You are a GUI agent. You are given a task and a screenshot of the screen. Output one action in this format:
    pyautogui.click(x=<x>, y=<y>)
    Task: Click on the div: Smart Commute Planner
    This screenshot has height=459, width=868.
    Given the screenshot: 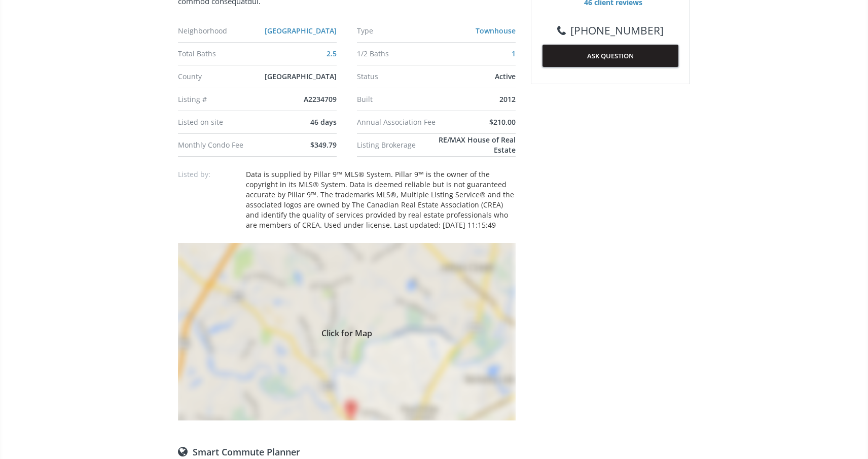 What is the action you would take?
    pyautogui.click(x=347, y=452)
    